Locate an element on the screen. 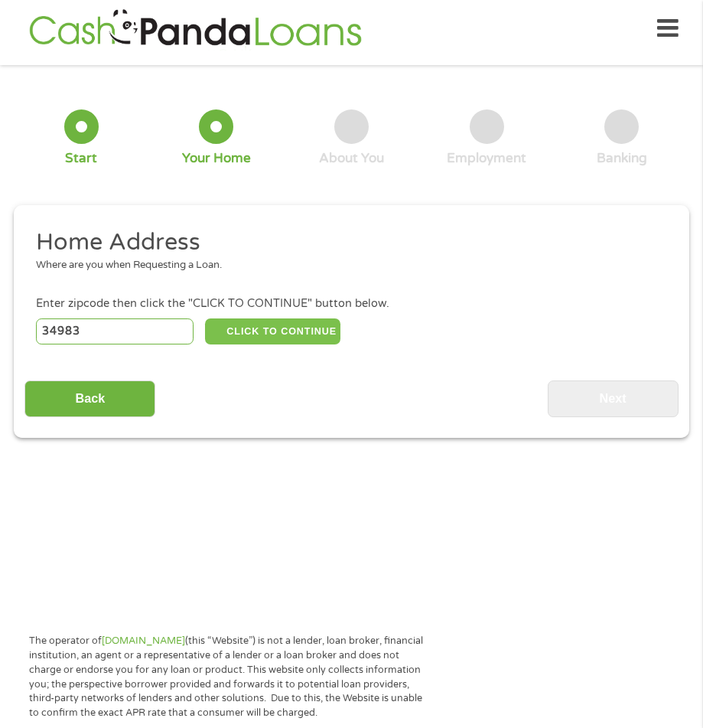  div: Enter zipcode then click the "CLICK TO CONTINUE" button below. is located at coordinates (352, 304).